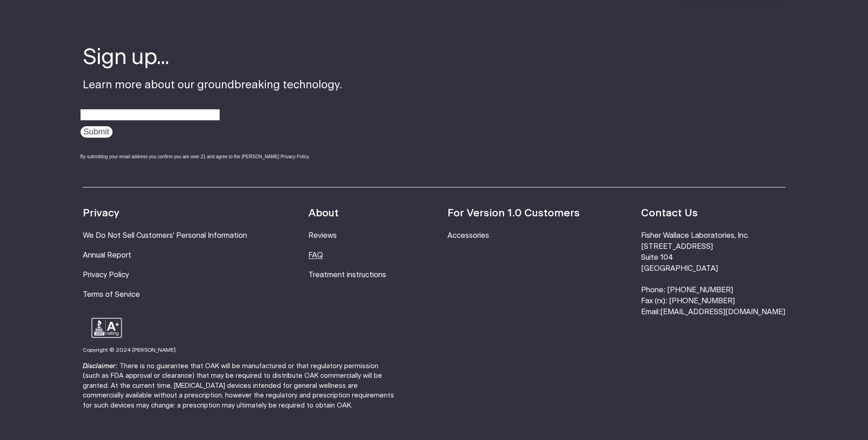 The image size is (868, 440). Describe the element at coordinates (316, 255) in the screenshot. I see `a: FAQ` at that location.